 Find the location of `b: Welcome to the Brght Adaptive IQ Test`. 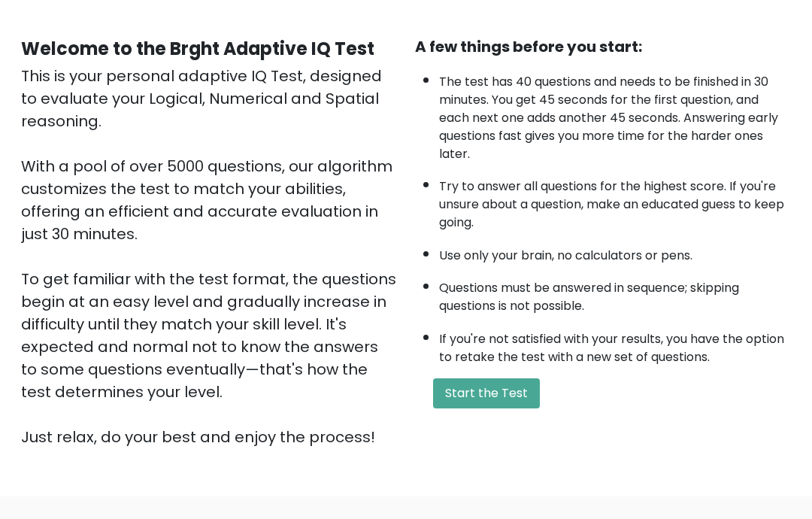

b: Welcome to the Brght Adaptive IQ Test is located at coordinates (198, 49).